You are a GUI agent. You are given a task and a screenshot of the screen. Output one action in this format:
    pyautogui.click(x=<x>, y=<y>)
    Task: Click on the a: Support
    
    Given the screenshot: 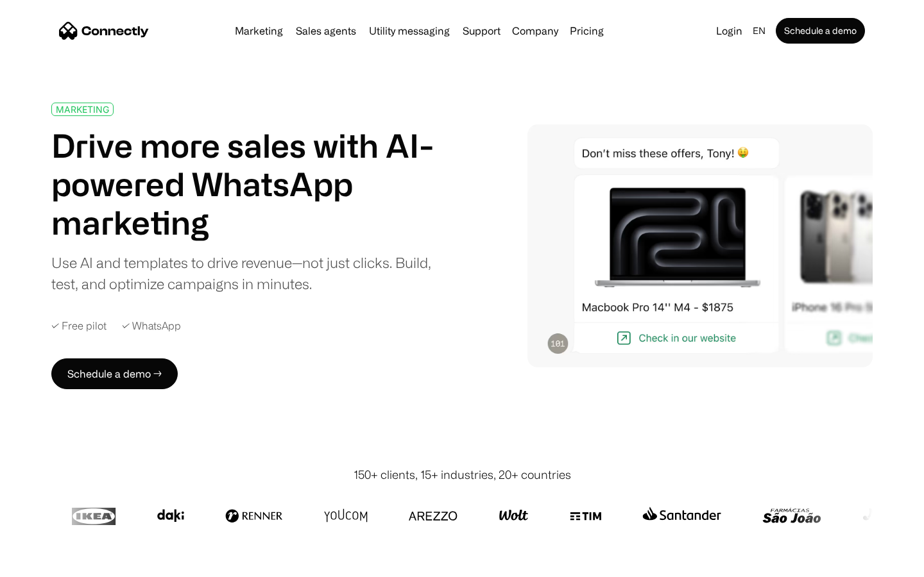 What is the action you would take?
    pyautogui.click(x=481, y=30)
    